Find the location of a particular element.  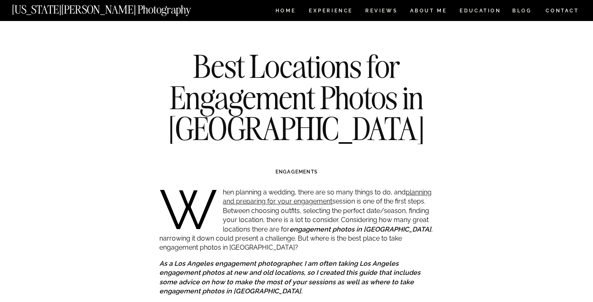

nav: ABOUT ME is located at coordinates (428, 12).